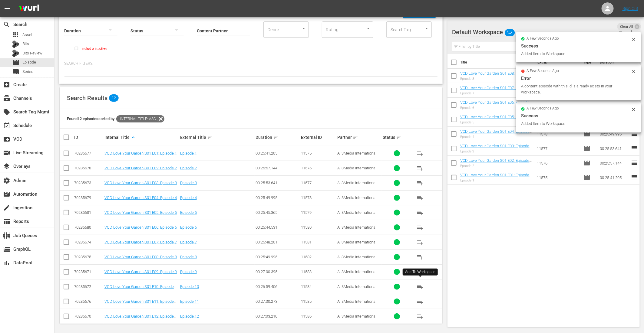 This screenshot has width=644, height=333. I want to click on div: Episode 6, so click(496, 107).